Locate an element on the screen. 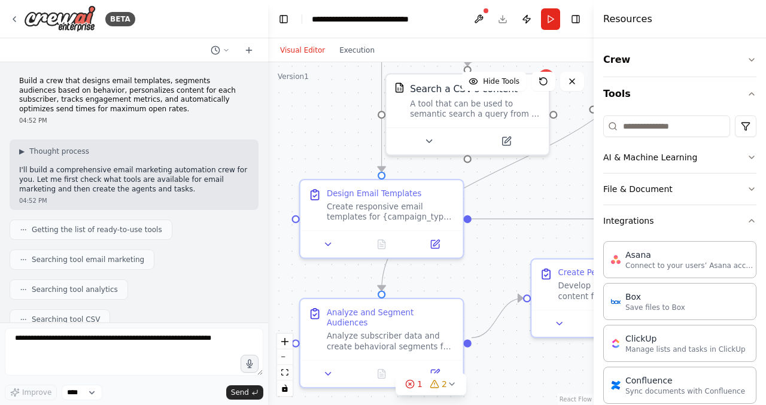  span: Hide Tools is located at coordinates (501, 81).